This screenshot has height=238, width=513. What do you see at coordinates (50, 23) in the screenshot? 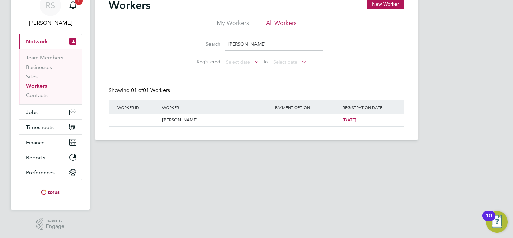
I see `span: Ryan Scott` at bounding box center [50, 23].